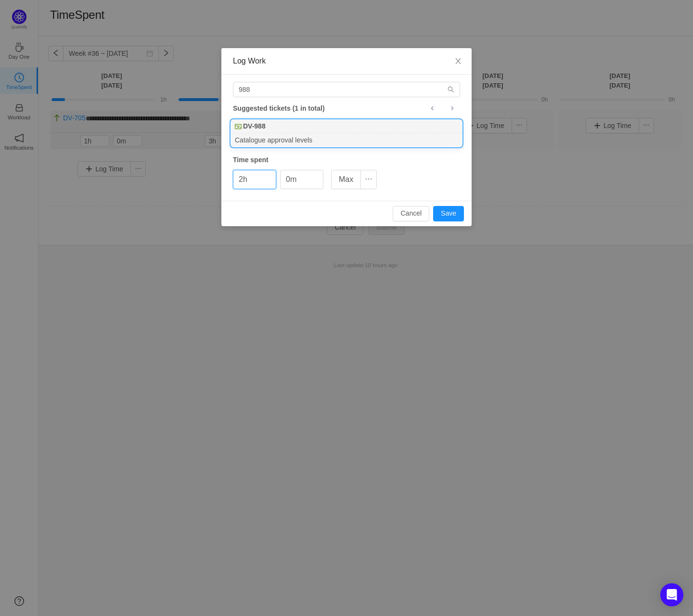 The image size is (693, 616). What do you see at coordinates (347, 109) in the screenshot?
I see `div: Suggested tickets (1 in total)` at bounding box center [347, 109].